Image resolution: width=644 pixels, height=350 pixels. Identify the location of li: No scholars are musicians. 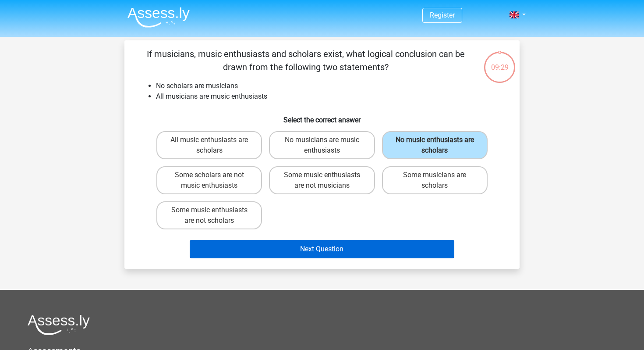
(330, 86).